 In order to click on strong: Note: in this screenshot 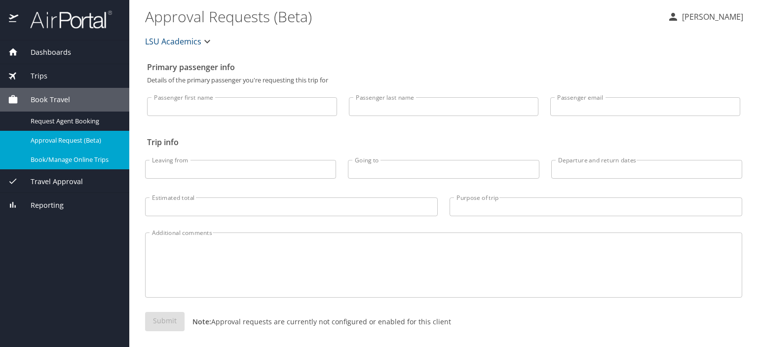, I will do `click(202, 321)`.